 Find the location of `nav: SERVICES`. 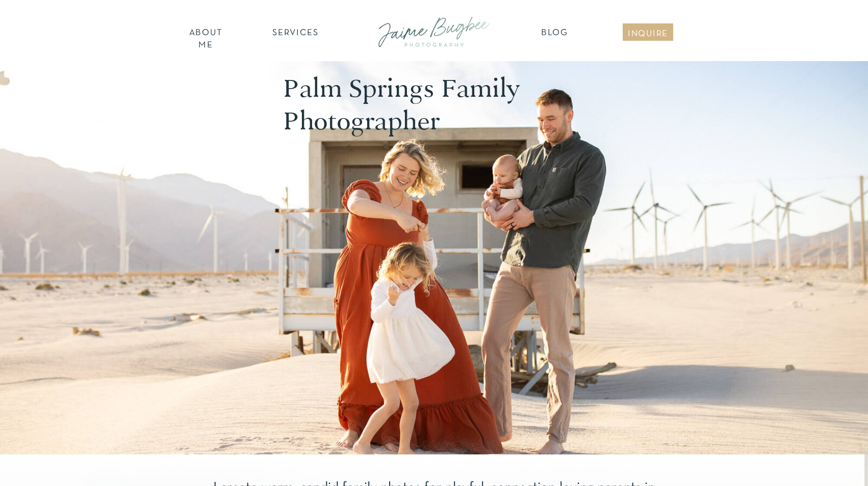

nav: SERVICES is located at coordinates (295, 32).